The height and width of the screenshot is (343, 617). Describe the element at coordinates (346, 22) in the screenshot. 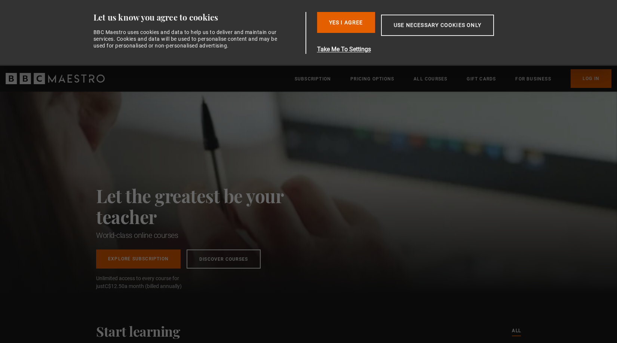

I see `button: Yes I Agree` at that location.